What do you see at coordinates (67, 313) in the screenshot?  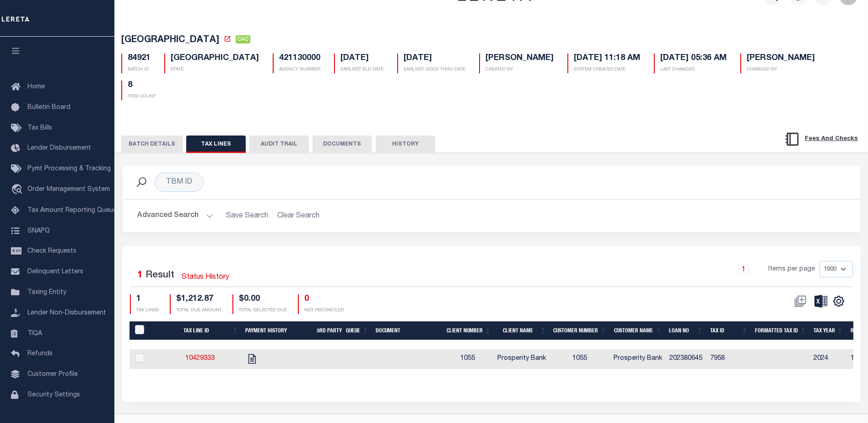 I see `span: Lender Non-Disbursement` at bounding box center [67, 313].